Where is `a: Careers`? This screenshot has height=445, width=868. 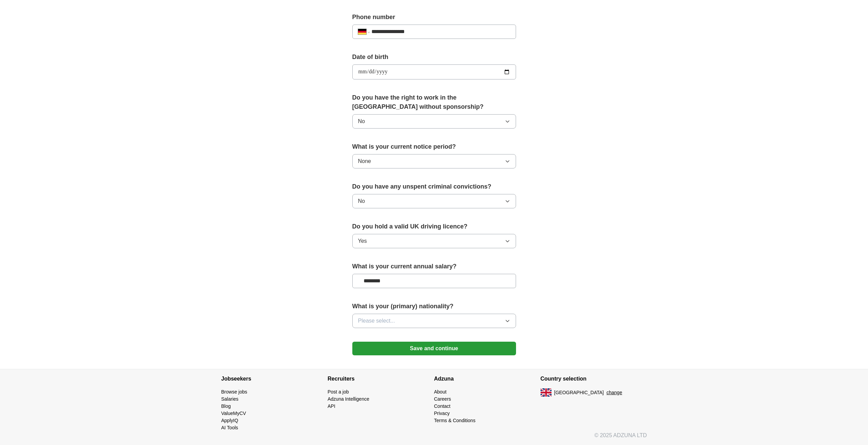
a: Careers is located at coordinates (442, 399).